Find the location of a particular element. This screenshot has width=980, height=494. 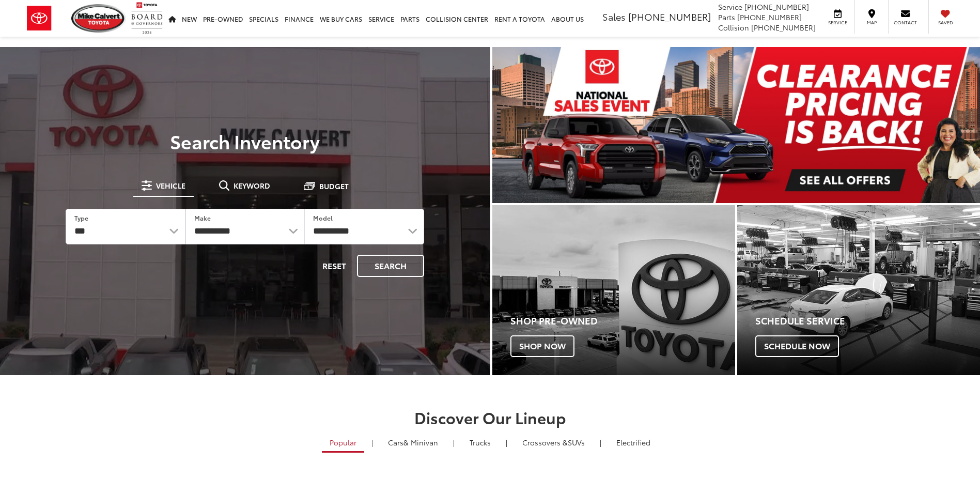

span: Sales is located at coordinates (614, 17).